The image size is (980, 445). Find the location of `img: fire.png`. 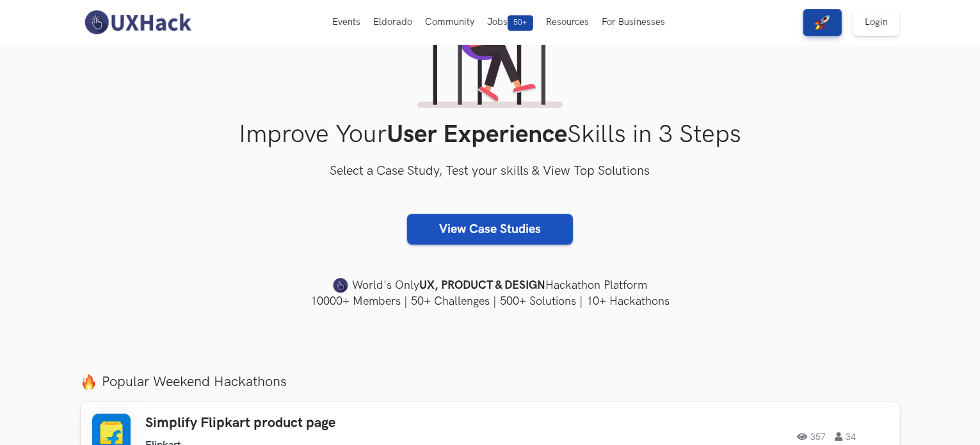

img: fire.png is located at coordinates (88, 382).